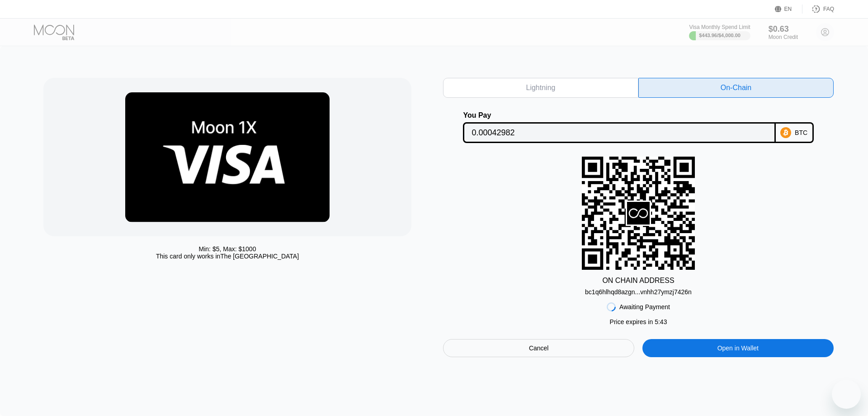 Image resolution: width=868 pixels, height=416 pixels. I want to click on div: Visa Monthly Spend Limit, so click(720, 27).